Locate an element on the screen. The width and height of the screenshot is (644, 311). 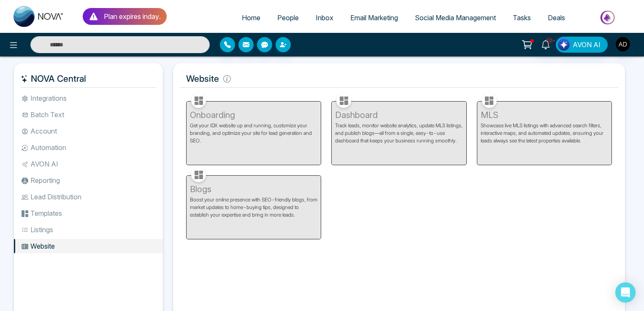
span: AVON AI is located at coordinates (586, 44).